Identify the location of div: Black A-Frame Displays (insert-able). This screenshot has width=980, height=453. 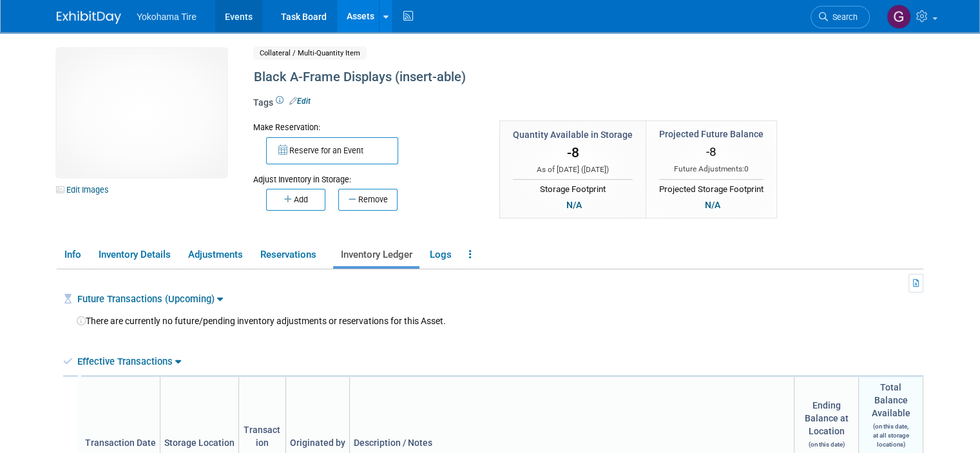
(536, 77).